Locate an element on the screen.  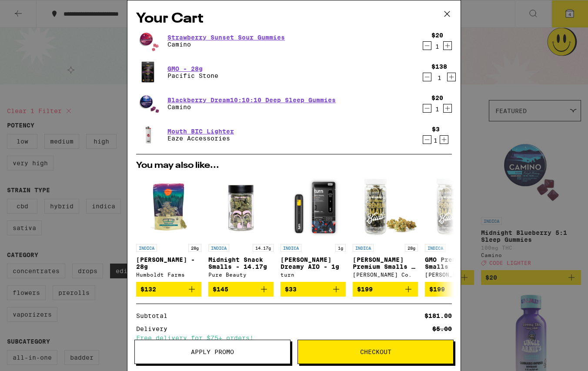
button: Checkout is located at coordinates (375, 352).